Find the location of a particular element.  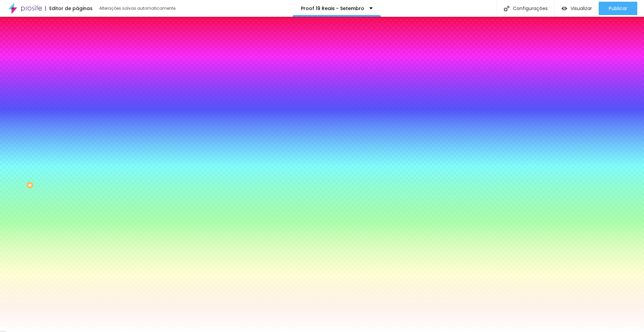

span: Publicar is located at coordinates (618, 8).